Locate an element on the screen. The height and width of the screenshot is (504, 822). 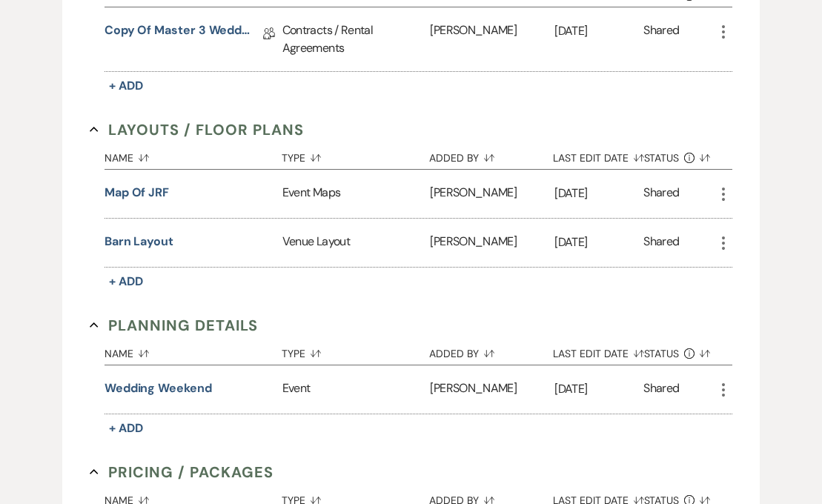
button: Layouts / Floor Plans is located at coordinates (196, 130).